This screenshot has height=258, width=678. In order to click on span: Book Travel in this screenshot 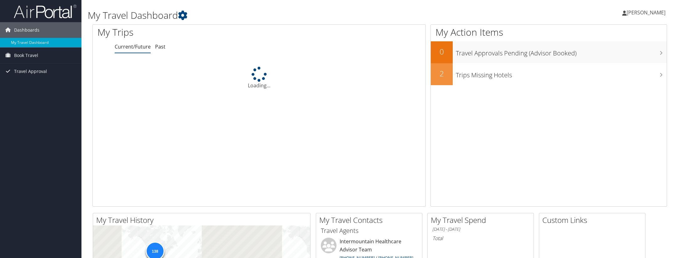, I will do `click(26, 55)`.